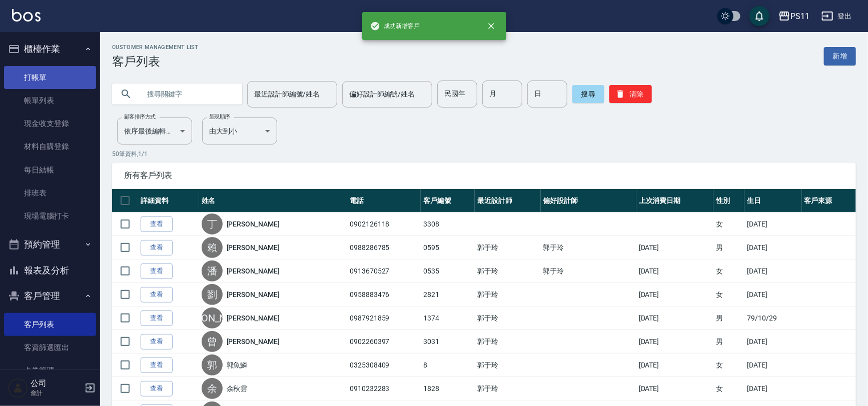 This screenshot has width=868, height=406. Describe the element at coordinates (50, 146) in the screenshot. I see `a: 材料自購登錄` at that location.